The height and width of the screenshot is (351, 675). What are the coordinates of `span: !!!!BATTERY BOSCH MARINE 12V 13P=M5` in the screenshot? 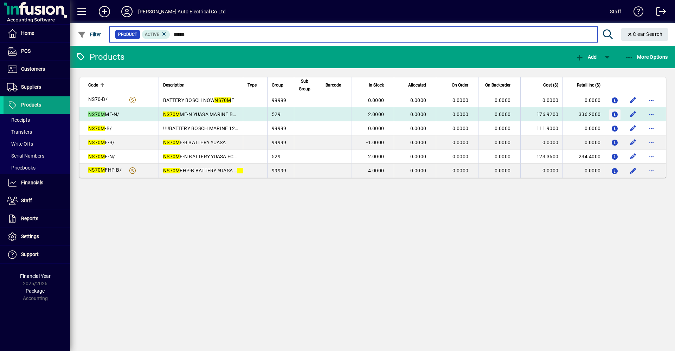 It's located at (211, 128).